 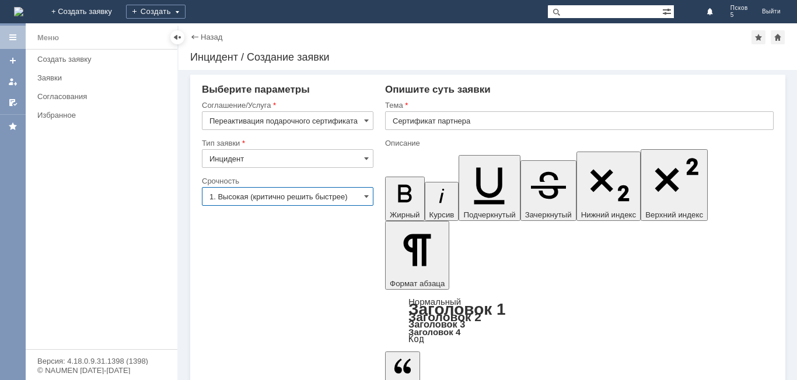 What do you see at coordinates (445, 317) in the screenshot?
I see `a: Заголовок 2` at bounding box center [445, 317].